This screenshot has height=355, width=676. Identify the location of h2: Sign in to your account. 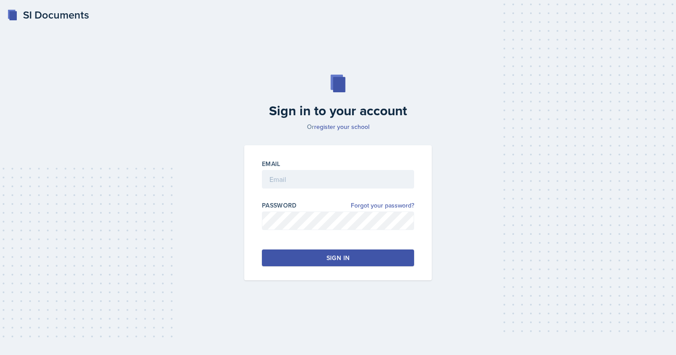
(338, 111).